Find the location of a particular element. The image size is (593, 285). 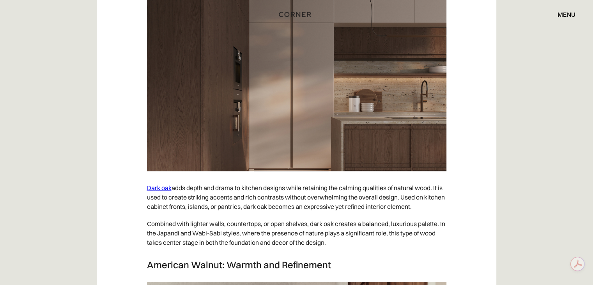

a: Dark oak is located at coordinates (159, 187).